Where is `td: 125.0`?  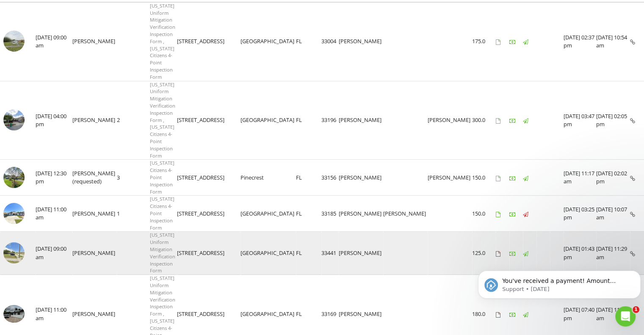
td: 125.0 is located at coordinates (484, 253).